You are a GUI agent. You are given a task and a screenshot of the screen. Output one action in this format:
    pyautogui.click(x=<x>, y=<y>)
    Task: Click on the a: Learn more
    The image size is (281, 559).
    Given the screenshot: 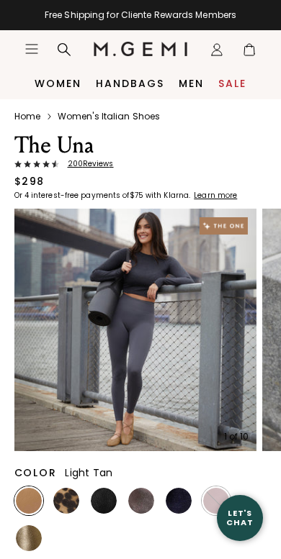 What is the action you would take?
    pyautogui.click(x=215, y=196)
    